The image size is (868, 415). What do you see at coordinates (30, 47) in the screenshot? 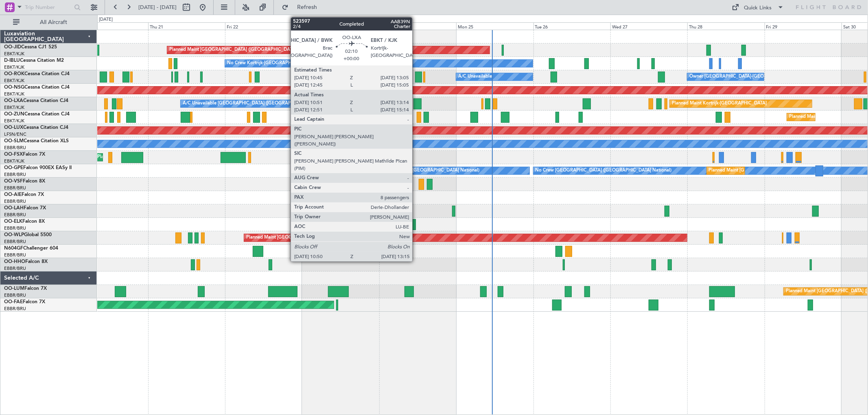
I see `a: OO-JIDCessna CJ1 525` at bounding box center [30, 47].